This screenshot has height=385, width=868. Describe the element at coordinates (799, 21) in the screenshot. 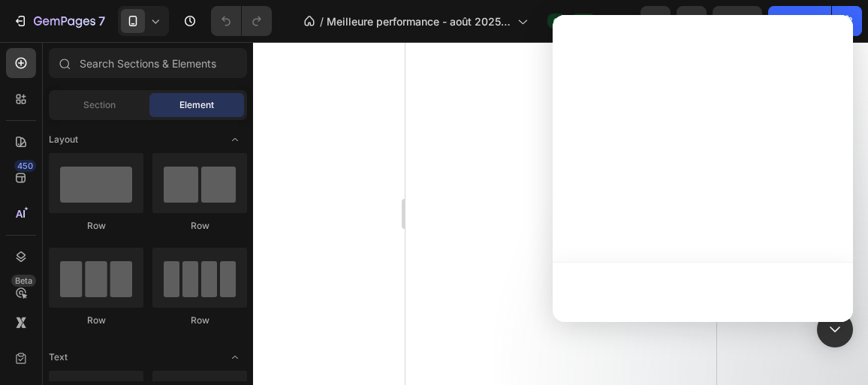

I see `div: Publish` at that location.